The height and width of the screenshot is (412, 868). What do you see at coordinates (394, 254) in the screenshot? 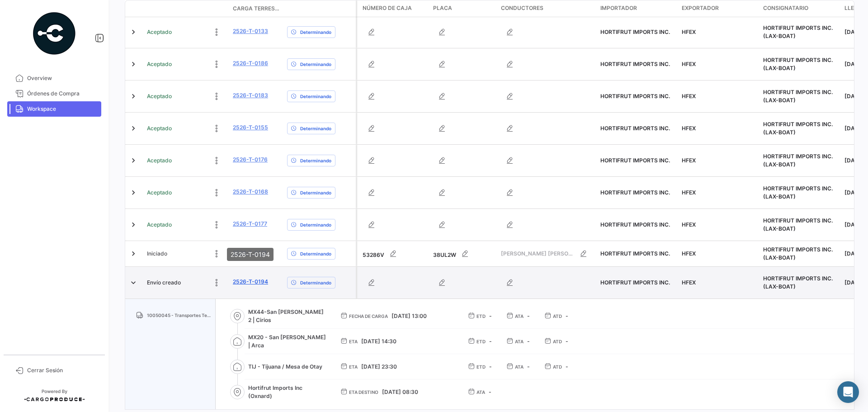
I see `div: 53286V` at bounding box center [394, 254].